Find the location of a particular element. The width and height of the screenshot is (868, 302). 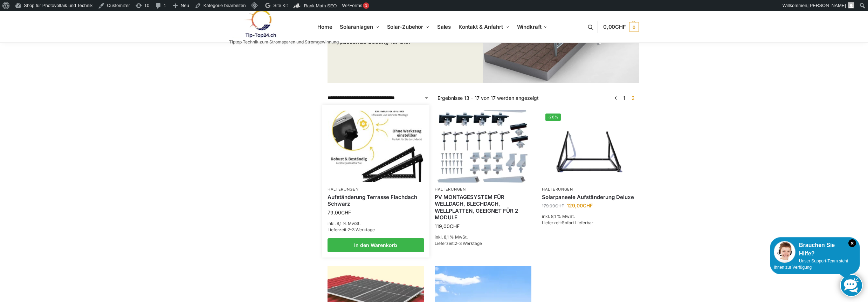

a: Solarpaneele Aufständerung Deluxe is located at coordinates (590, 197).